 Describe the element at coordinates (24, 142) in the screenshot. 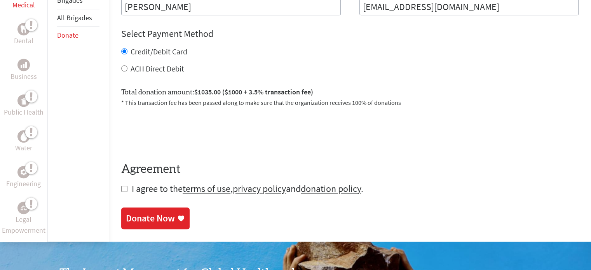

I see `a: WaterWater` at that location.